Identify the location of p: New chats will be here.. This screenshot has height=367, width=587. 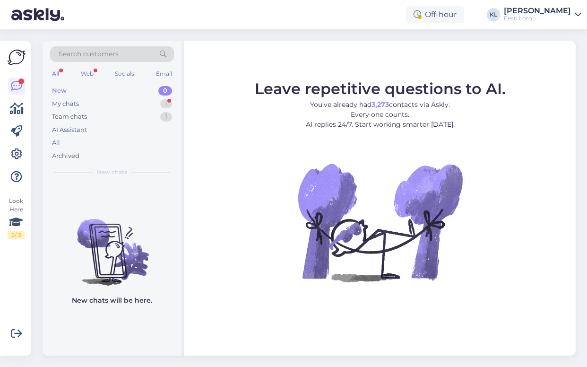
(112, 300).